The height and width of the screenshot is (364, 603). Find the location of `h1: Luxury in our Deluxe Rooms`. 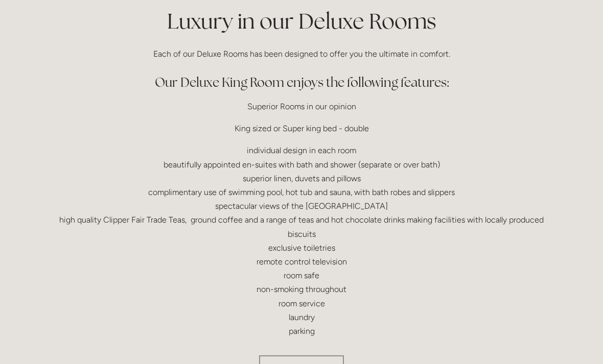

h1: Luxury in our Deluxe Rooms is located at coordinates (301, 21).